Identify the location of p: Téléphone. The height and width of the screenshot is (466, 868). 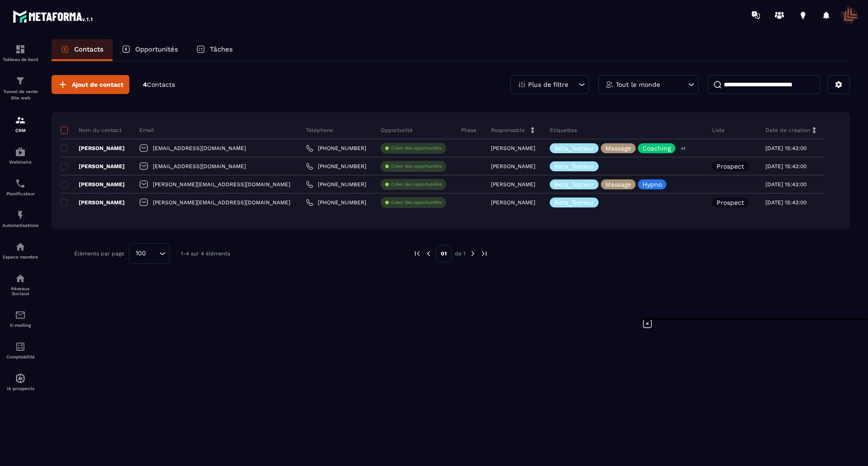
(319, 130).